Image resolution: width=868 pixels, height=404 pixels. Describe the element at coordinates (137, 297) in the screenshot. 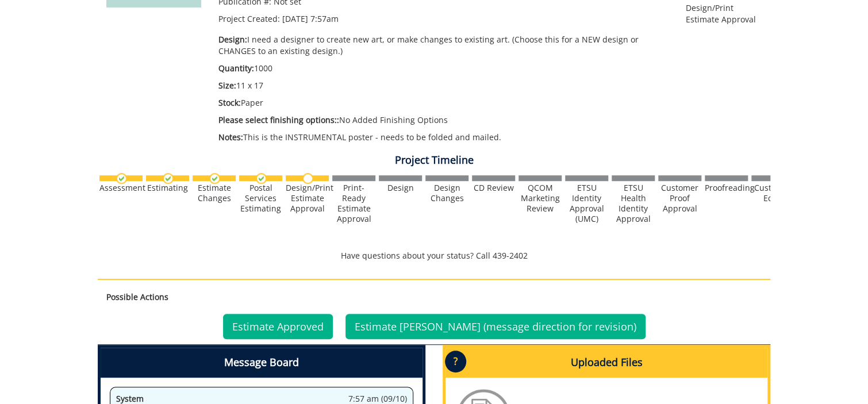

I see `strong: Possible Actions` at that location.